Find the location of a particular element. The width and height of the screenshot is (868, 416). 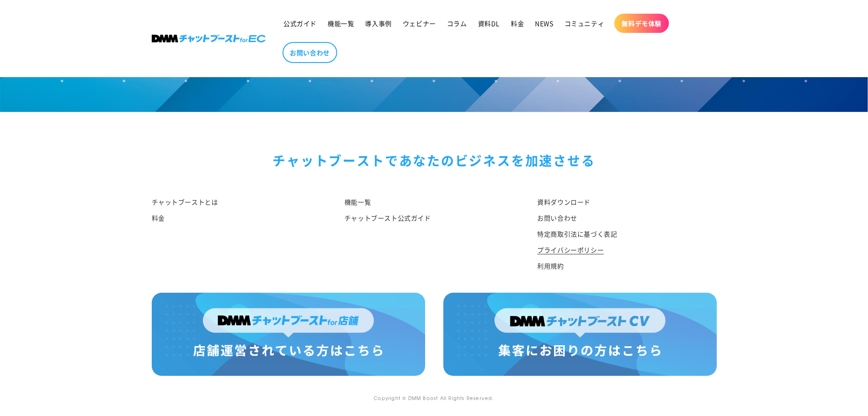

img: 株式会社DMM Boost is located at coordinates (209, 38).